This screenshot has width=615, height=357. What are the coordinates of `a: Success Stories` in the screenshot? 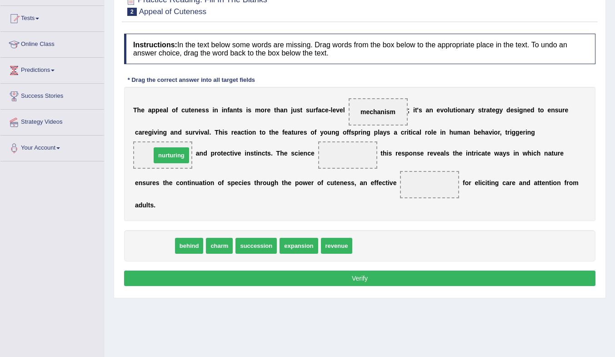 It's located at (52, 95).